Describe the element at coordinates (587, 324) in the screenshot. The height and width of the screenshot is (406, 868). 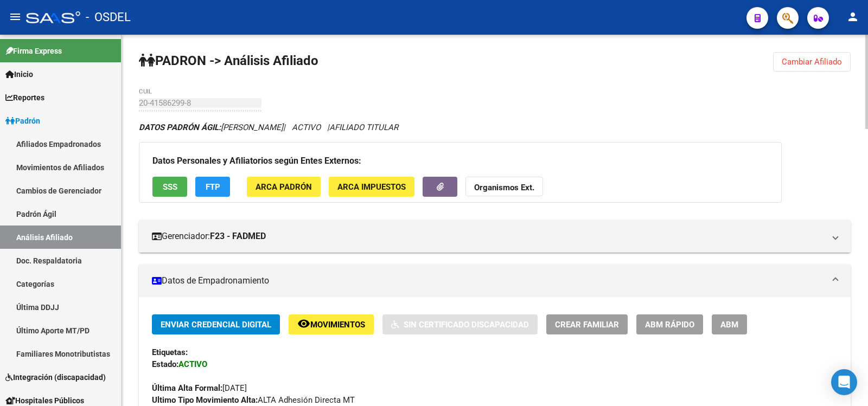
I see `span: Crear Familiar` at that location.